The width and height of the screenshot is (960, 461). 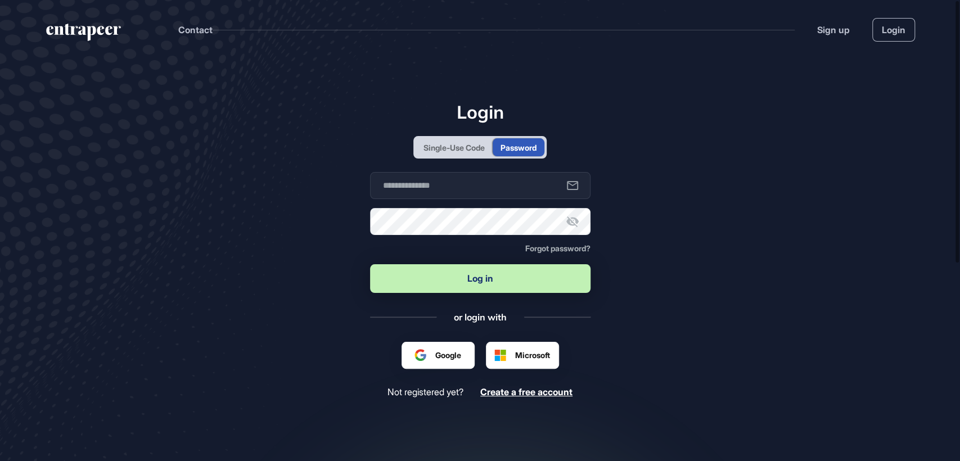 What do you see at coordinates (195, 30) in the screenshot?
I see `button: Contact` at bounding box center [195, 30].